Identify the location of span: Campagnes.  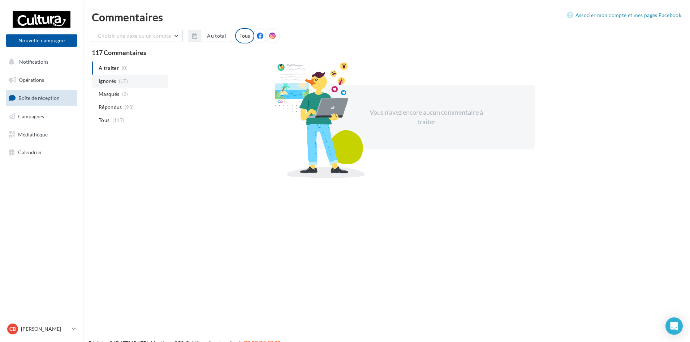
(31, 116).